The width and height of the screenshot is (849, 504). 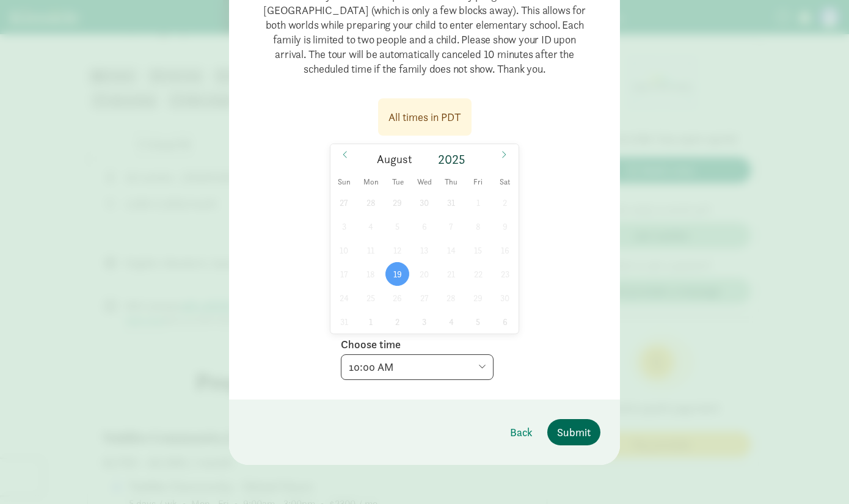 What do you see at coordinates (424, 182) in the screenshot?
I see `span: Wed` at bounding box center [424, 182].